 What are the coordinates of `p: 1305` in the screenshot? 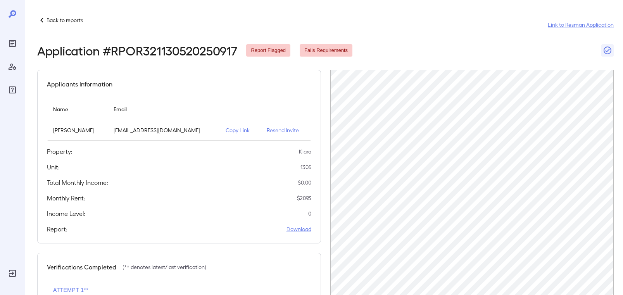 It's located at (306, 167).